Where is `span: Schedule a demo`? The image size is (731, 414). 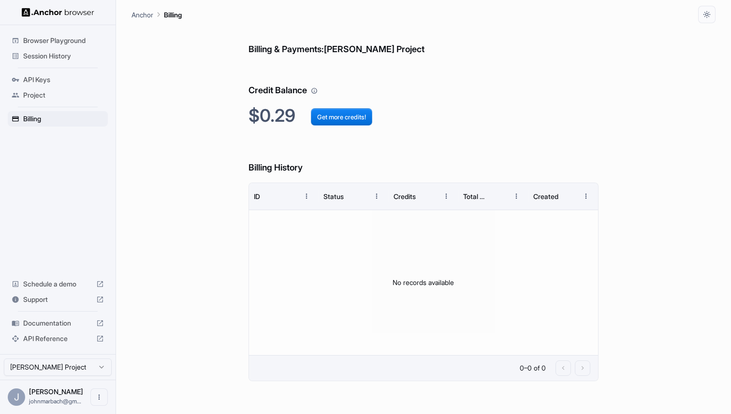 span: Schedule a demo is located at coordinates (58, 284).